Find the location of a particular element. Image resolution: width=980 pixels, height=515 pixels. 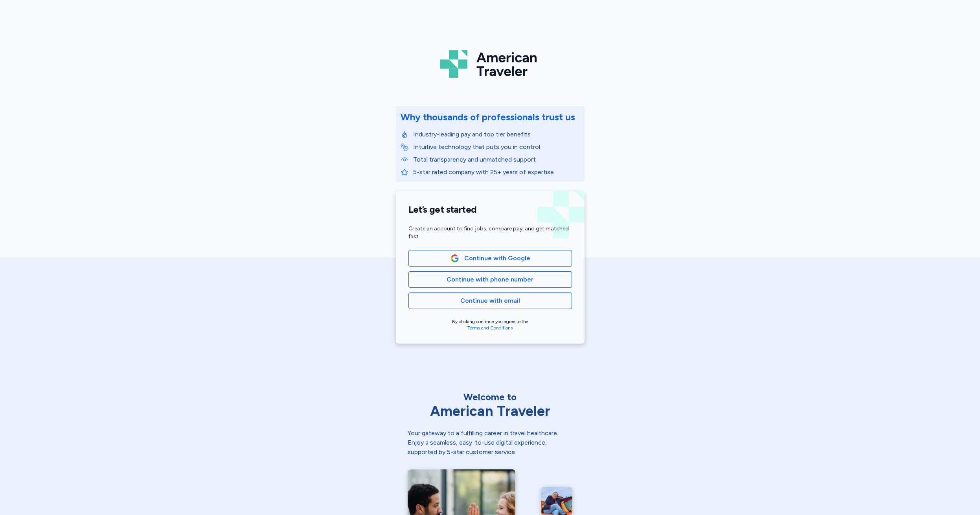

div: American Traveler is located at coordinates (490, 411).